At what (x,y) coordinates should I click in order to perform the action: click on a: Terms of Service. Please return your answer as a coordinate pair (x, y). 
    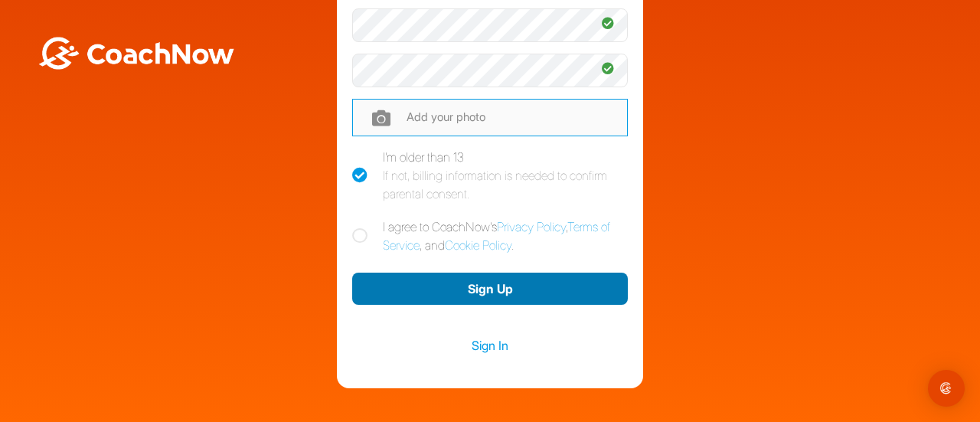
    Looking at the image, I should click on (496, 235).